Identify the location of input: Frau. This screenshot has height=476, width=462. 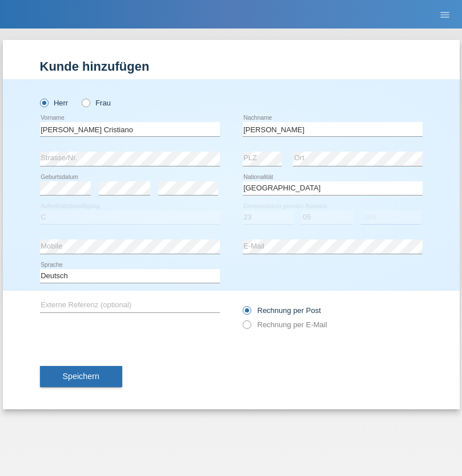
(85, 102).